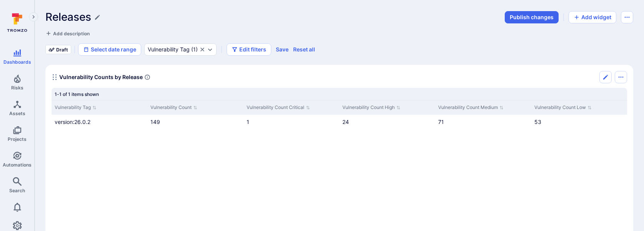 This screenshot has height=231, width=644. I want to click on button: Reset all, so click(304, 49).